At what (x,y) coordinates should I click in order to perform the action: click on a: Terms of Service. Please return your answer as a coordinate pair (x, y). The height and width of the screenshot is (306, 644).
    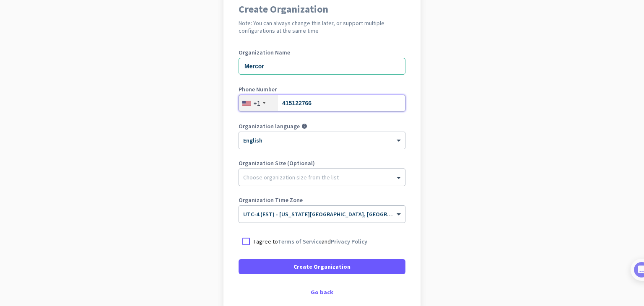
    Looking at the image, I should click on (300, 242).